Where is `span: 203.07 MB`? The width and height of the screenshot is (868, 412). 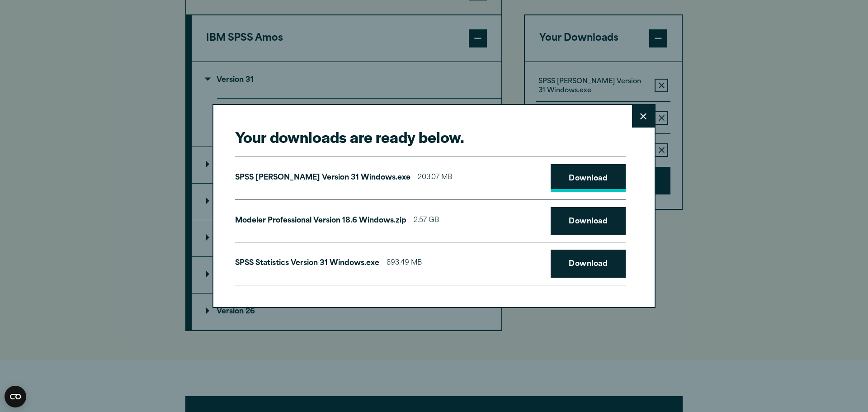 span: 203.07 MB is located at coordinates (435, 178).